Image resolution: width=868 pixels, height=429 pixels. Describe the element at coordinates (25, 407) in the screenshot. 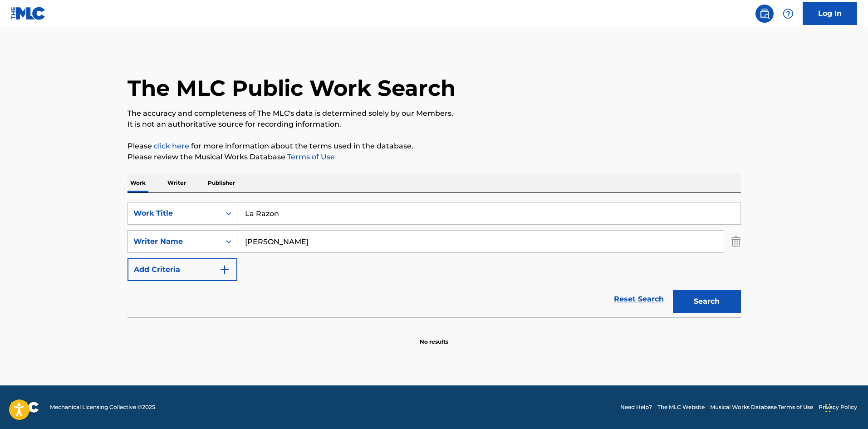

I see `img: logo` at that location.